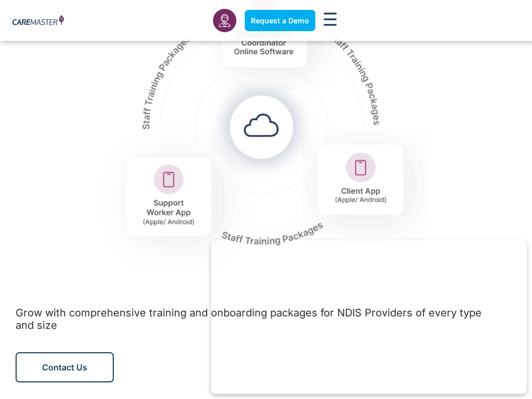 The height and width of the screenshot is (399, 532). What do you see at coordinates (330, 20) in the screenshot?
I see `div: Menu Toggle` at bounding box center [330, 20].